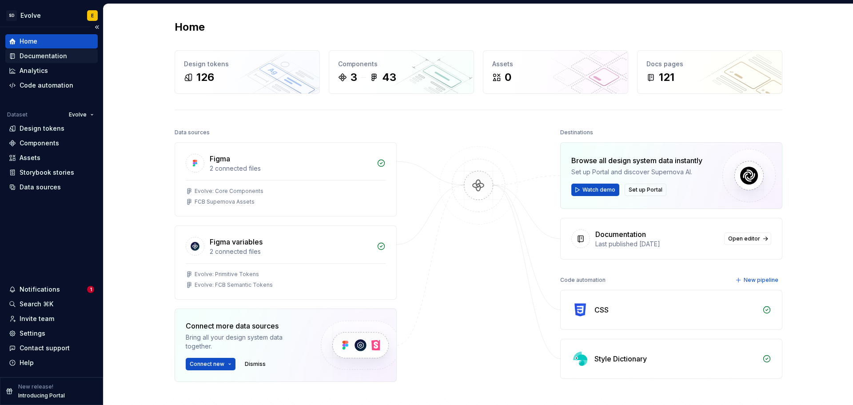 The width and height of the screenshot is (853, 405). I want to click on a: Open editor, so click(748, 239).